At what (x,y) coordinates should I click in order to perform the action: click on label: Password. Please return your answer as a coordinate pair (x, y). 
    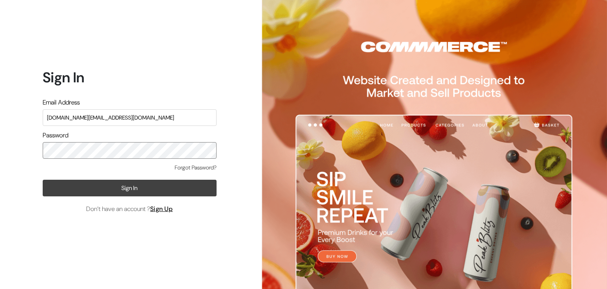
    Looking at the image, I should click on (55, 135).